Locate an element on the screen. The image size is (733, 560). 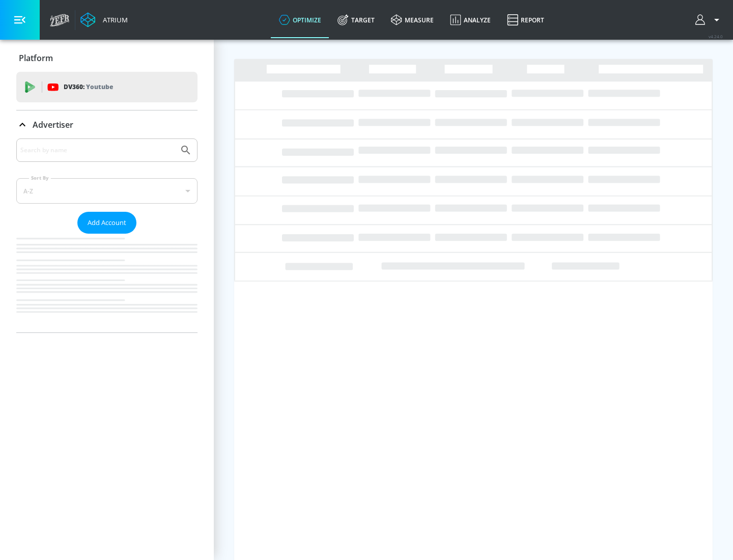
button: Add Account is located at coordinates (106, 222).